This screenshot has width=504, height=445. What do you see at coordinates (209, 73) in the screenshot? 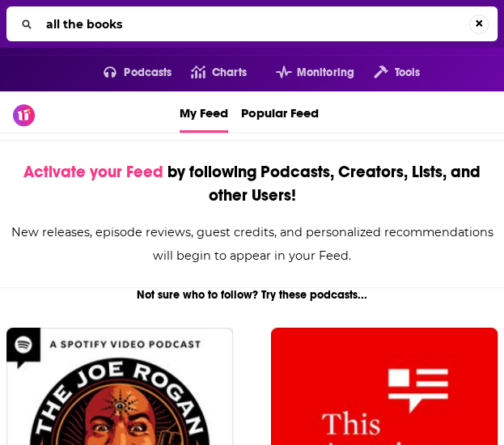
I see `a: Charts` at bounding box center [209, 73].